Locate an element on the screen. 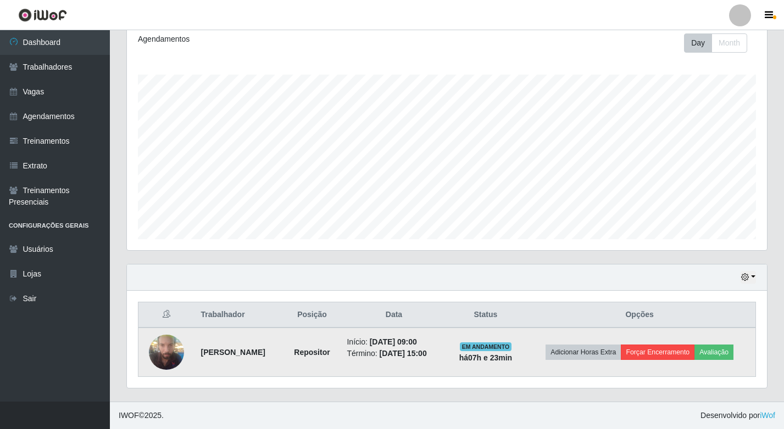 The image size is (784, 429). th: Posição is located at coordinates (312, 315).